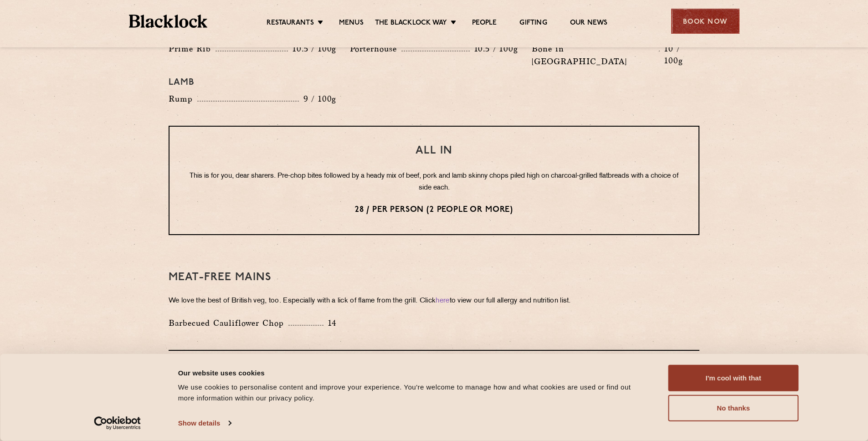 The width and height of the screenshot is (868, 441). Describe the element at coordinates (411, 24) in the screenshot. I see `a: The Blacklock Way` at that location.